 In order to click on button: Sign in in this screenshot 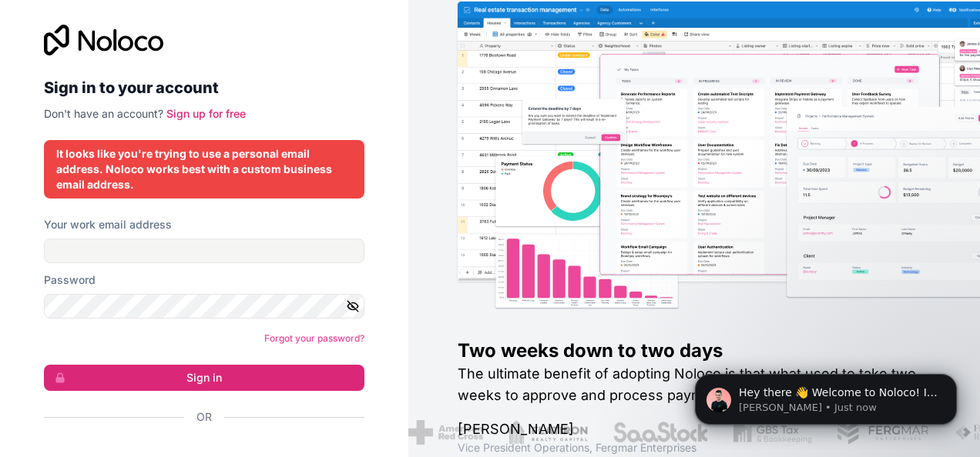, I will do `click(204, 377)`.